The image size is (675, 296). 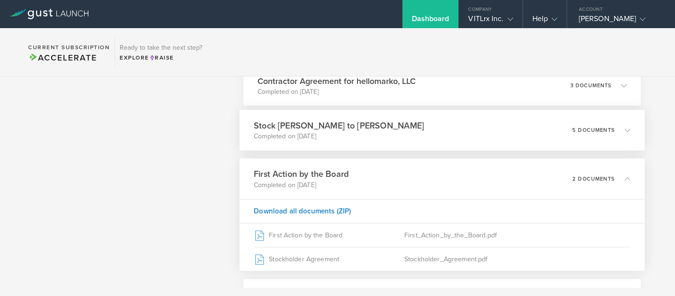 I want to click on div: Help, so click(x=545, y=21).